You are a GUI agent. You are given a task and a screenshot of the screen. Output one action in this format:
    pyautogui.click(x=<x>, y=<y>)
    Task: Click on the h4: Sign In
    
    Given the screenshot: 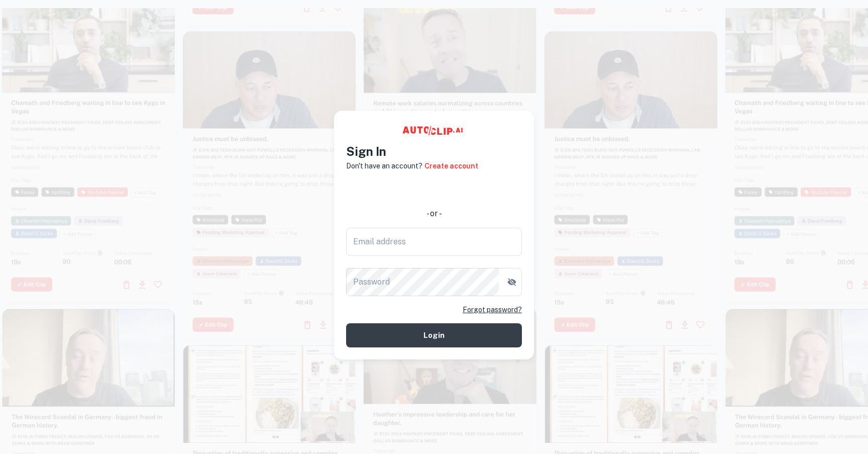 What is the action you would take?
    pyautogui.click(x=434, y=151)
    